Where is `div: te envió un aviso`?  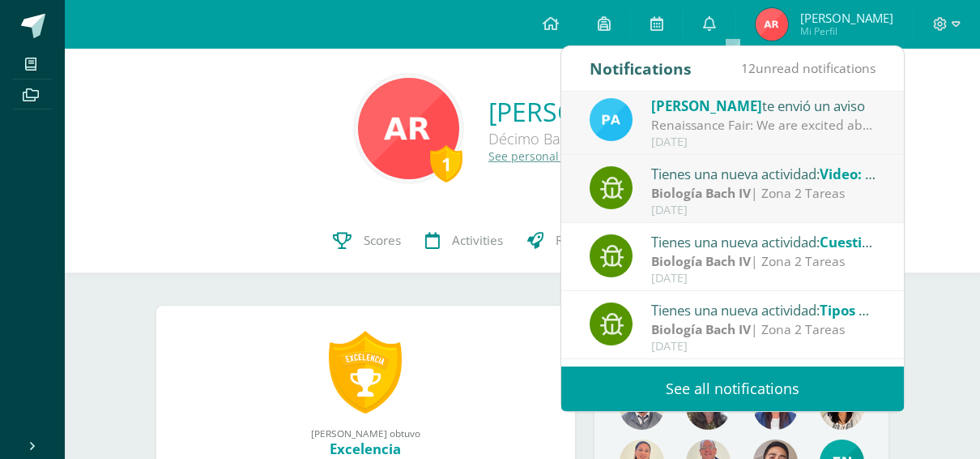
div: te envió un aviso is located at coordinates (763, 106).